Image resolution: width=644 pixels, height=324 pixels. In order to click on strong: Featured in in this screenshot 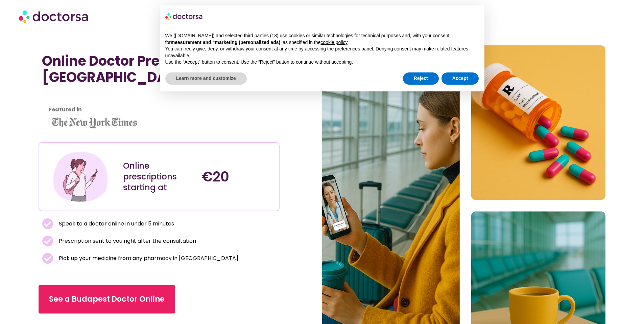, I will do `click(65, 109)`.